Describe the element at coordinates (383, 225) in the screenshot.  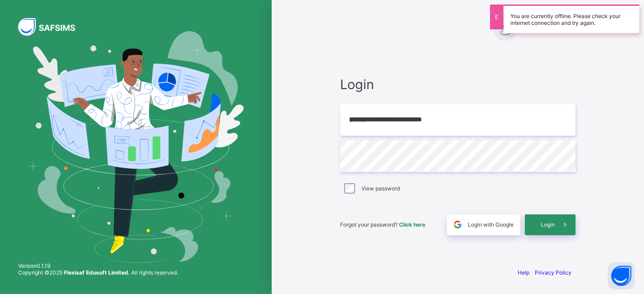
I see `span: Forgot your password?` at that location.